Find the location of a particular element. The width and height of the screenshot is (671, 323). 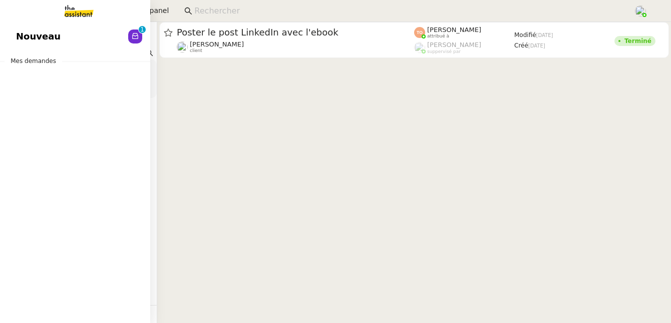

app-user-detailed-label: client is located at coordinates (295, 47).